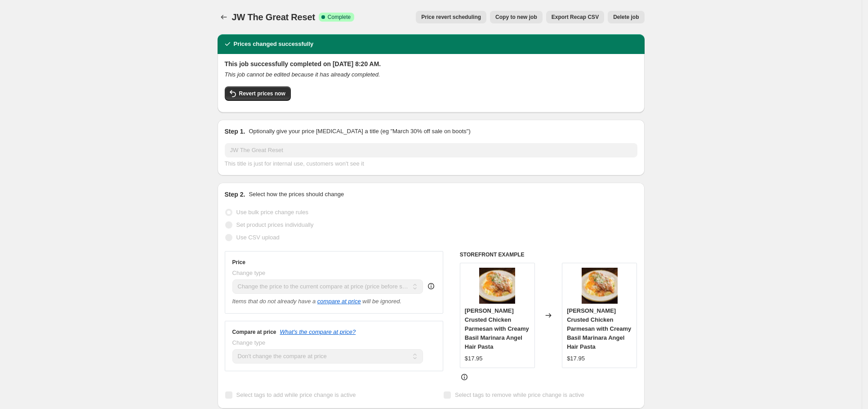  What do you see at coordinates (302, 74) in the screenshot?
I see `i: This job cannot be edited because it has already completed.` at bounding box center [302, 74].